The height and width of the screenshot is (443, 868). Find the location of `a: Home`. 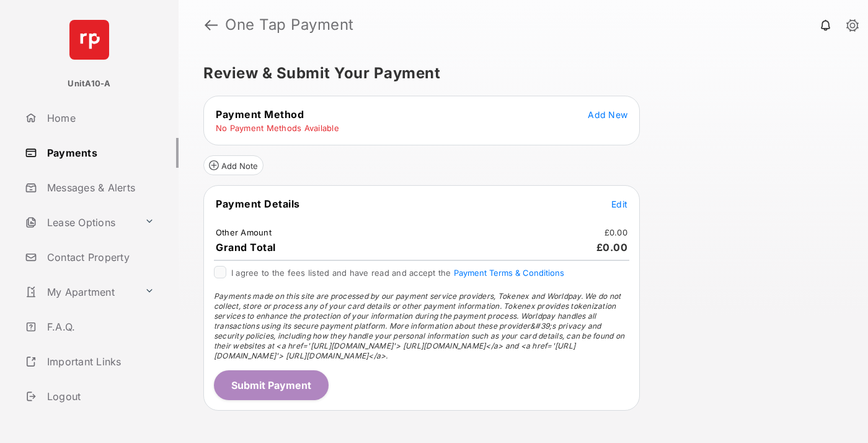

a: Home is located at coordinates (99, 118).